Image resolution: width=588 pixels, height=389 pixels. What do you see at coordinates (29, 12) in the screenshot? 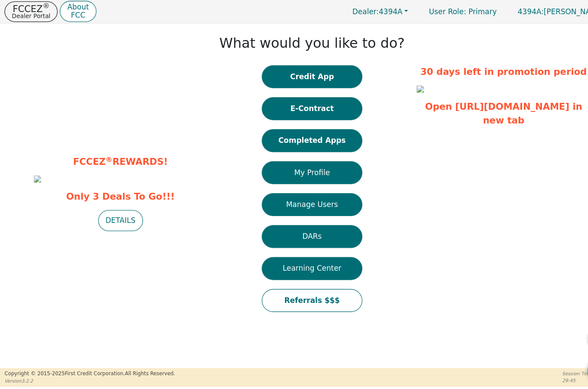
I see `a: FCCEZ®Dealer Portal` at bounding box center [29, 12].